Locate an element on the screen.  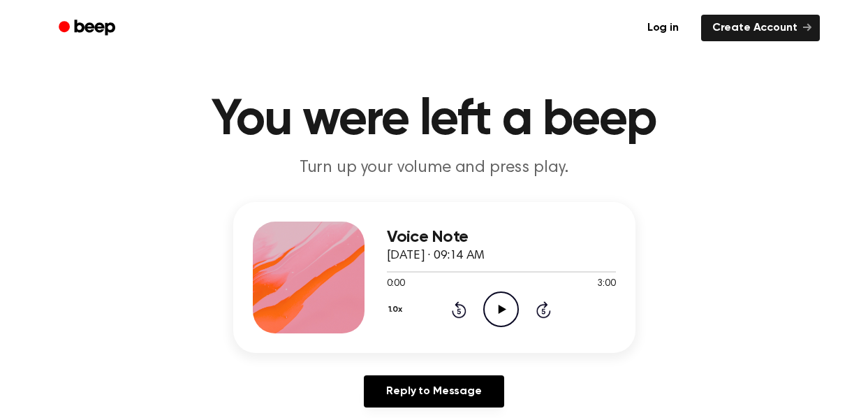
a: Log in is located at coordinates (662, 28).